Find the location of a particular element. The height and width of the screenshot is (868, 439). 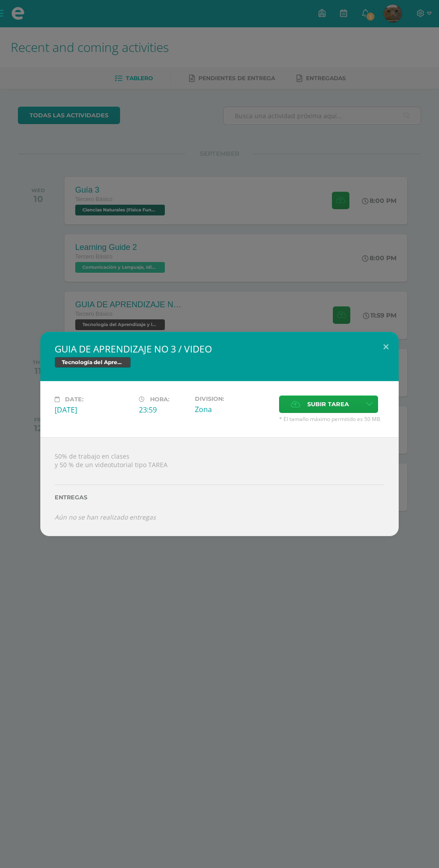

i: Aún no se han realizado entregas is located at coordinates (105, 517).